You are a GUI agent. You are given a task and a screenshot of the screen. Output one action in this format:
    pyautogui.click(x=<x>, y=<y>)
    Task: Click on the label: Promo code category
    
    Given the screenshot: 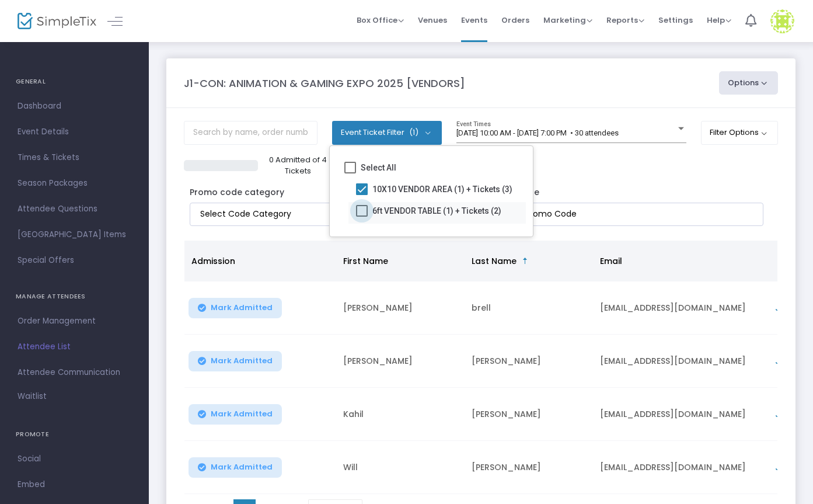 What is the action you would take?
    pyautogui.click(x=237, y=192)
    